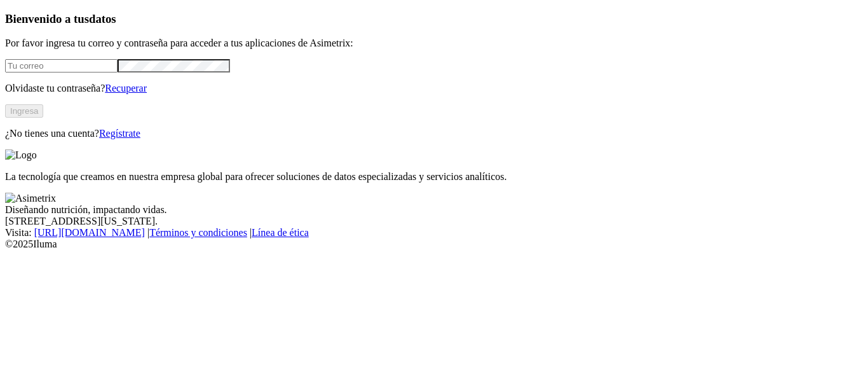 Image resolution: width=868 pixels, height=381 pixels. Describe the element at coordinates (280, 232) in the screenshot. I see `a: Línea de ética` at that location.